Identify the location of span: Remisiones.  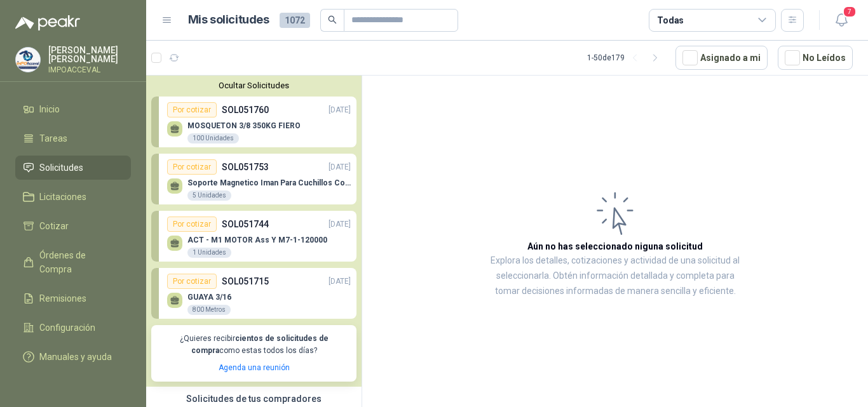
(63, 298).